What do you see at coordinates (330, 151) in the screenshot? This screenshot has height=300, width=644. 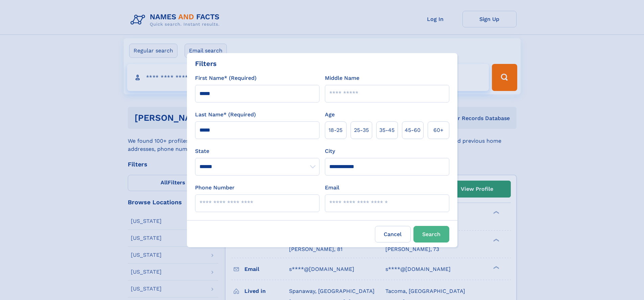 I see `label: City` at bounding box center [330, 151].